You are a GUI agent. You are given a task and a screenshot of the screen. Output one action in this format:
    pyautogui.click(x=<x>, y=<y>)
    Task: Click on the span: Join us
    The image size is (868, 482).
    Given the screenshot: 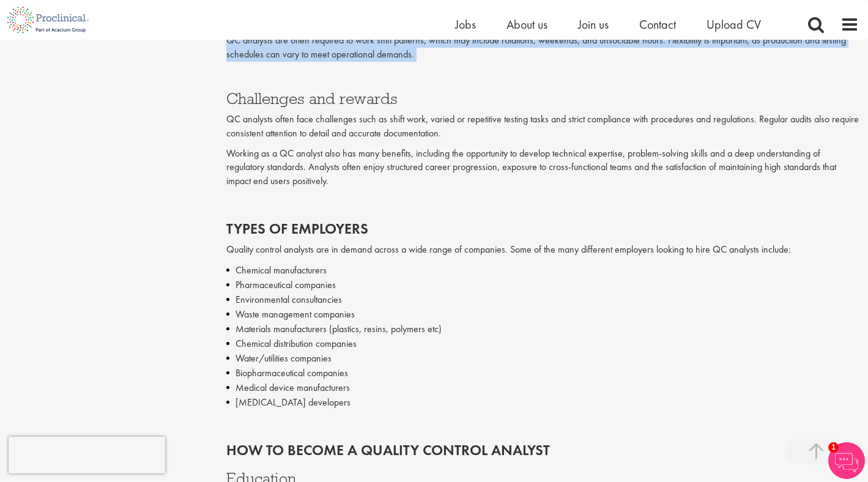 What is the action you would take?
    pyautogui.click(x=593, y=25)
    